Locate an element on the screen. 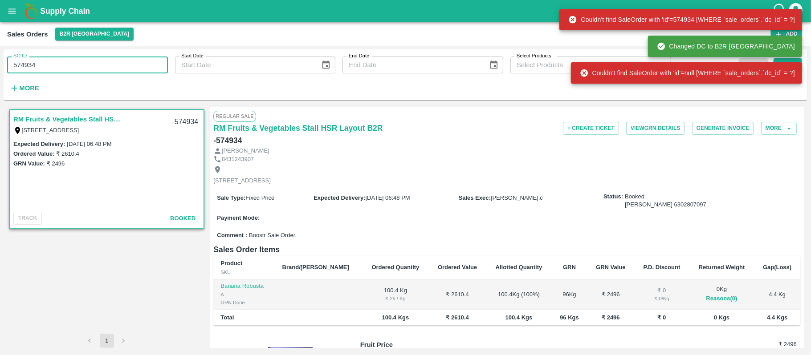  div: 96 Kg is located at coordinates (569, 295).